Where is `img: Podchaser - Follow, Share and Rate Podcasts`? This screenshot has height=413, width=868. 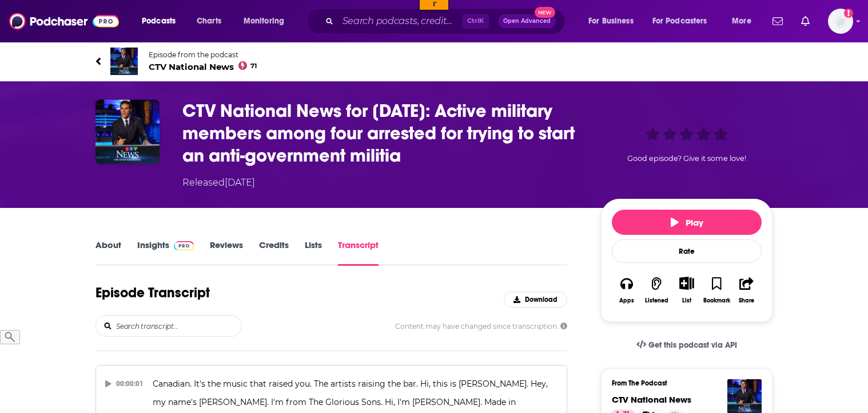
img: Podchaser - Follow, Share and Rate Podcasts is located at coordinates (64, 21).